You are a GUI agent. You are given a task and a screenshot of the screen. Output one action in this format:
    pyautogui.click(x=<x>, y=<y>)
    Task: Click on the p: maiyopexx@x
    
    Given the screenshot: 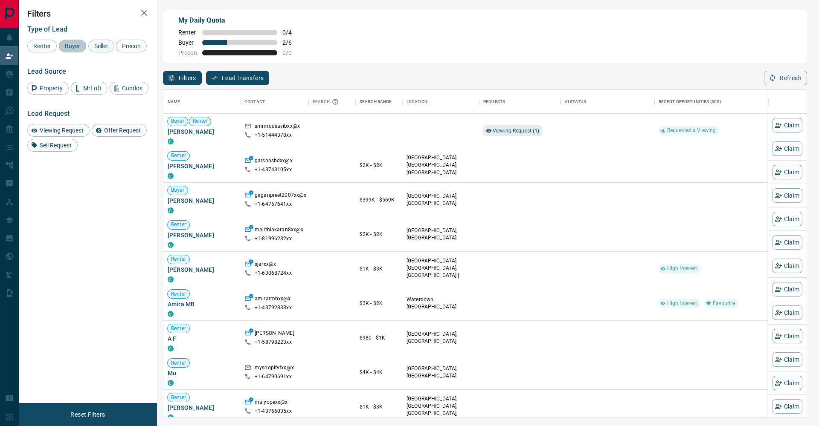 What is the action you would take?
    pyautogui.click(x=271, y=403)
    